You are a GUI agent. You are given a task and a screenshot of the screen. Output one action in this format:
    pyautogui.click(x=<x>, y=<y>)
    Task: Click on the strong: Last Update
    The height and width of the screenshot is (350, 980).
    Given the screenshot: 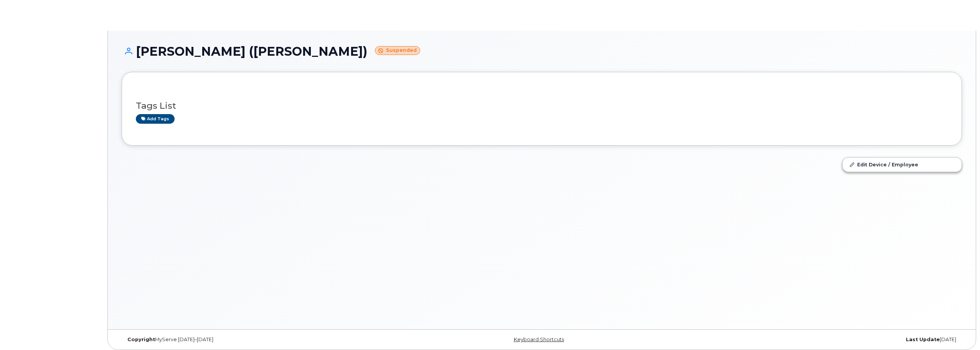 What is the action you would take?
    pyautogui.click(x=923, y=339)
    